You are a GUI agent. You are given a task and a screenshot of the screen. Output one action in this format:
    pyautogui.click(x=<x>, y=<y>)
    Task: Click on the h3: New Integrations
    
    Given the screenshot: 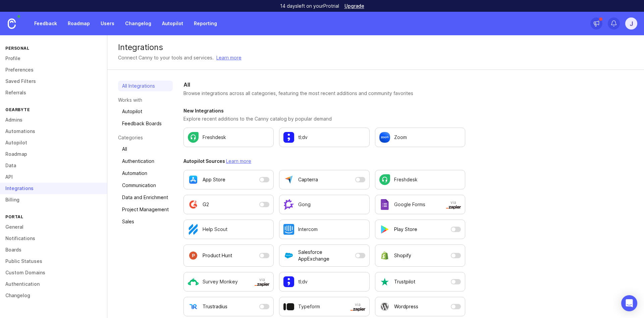 What is the action you would take?
    pyautogui.click(x=324, y=111)
    